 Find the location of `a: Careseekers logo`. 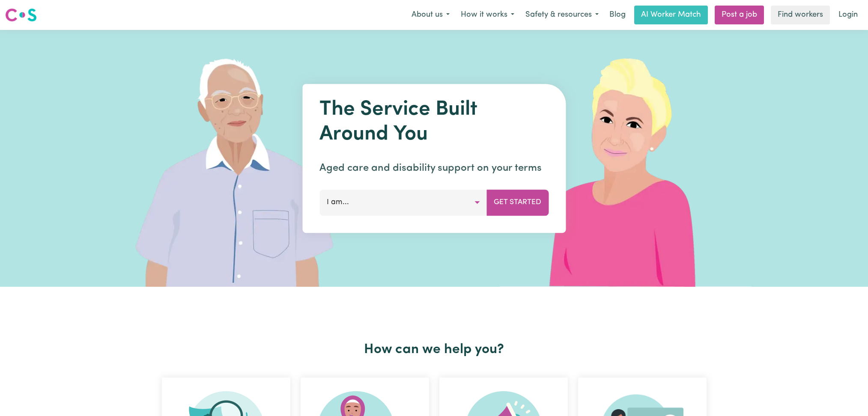

a: Careseekers logo is located at coordinates (21, 15).